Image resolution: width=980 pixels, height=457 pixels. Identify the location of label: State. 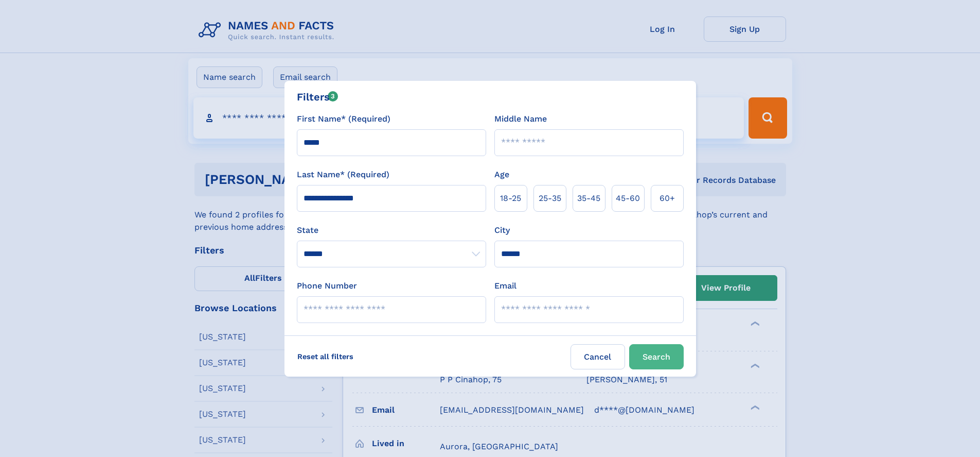
(392, 230).